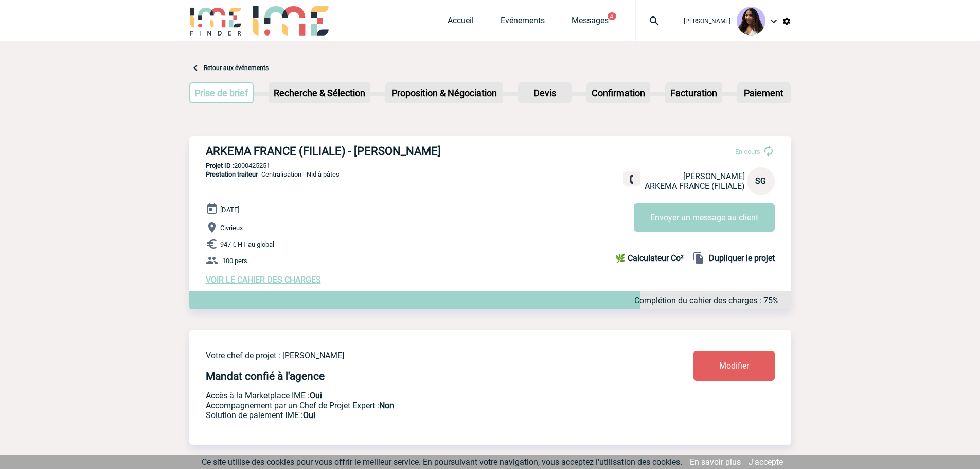 The width and height of the screenshot is (980, 469). I want to click on img: IME-Finder, so click(216, 21).